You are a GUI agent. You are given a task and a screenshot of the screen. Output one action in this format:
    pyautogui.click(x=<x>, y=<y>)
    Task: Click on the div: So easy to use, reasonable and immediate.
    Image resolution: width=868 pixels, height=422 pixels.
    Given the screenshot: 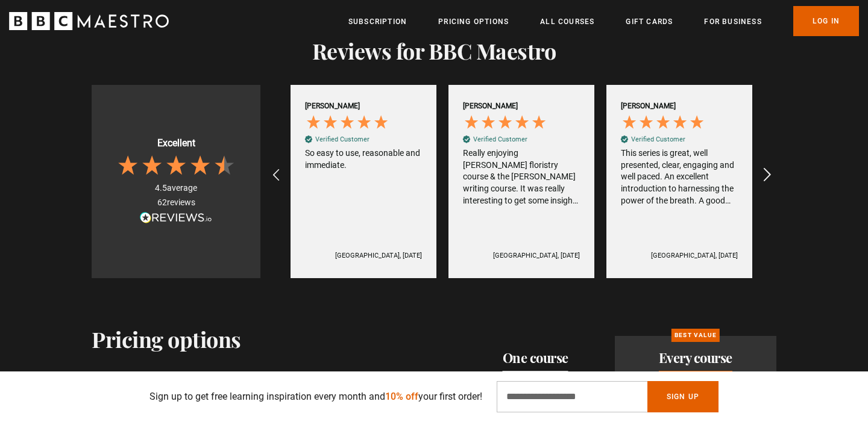 What is the action you would take?
    pyautogui.click(x=364, y=159)
    